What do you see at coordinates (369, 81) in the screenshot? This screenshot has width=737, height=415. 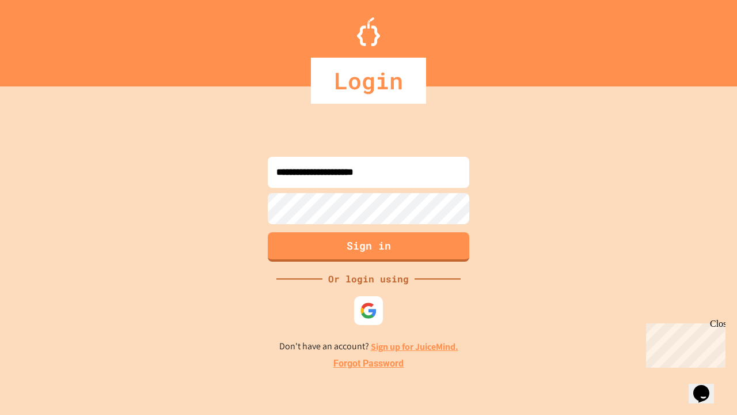 I see `div: Login` at bounding box center [369, 81].